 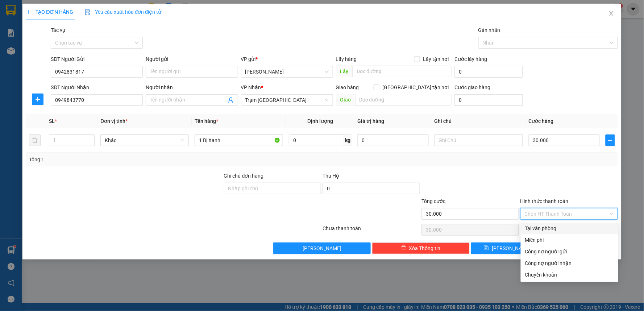 What do you see at coordinates (35, 140) in the screenshot?
I see `button: delete` at bounding box center [35, 140].